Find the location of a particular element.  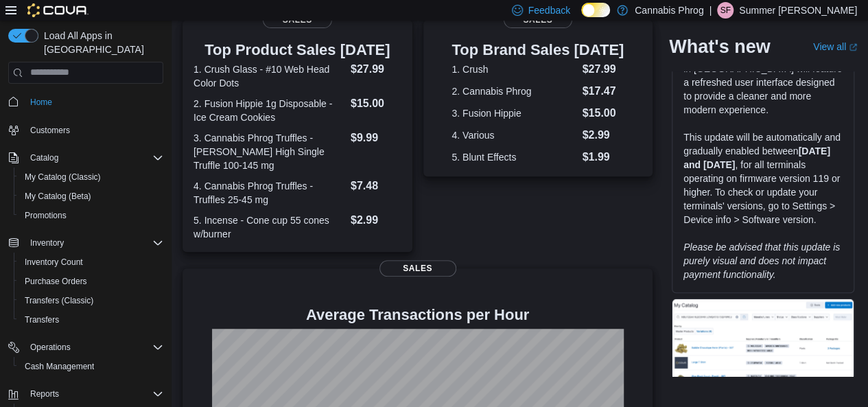

h4: Average Transactions per Hour is located at coordinates (417, 315).